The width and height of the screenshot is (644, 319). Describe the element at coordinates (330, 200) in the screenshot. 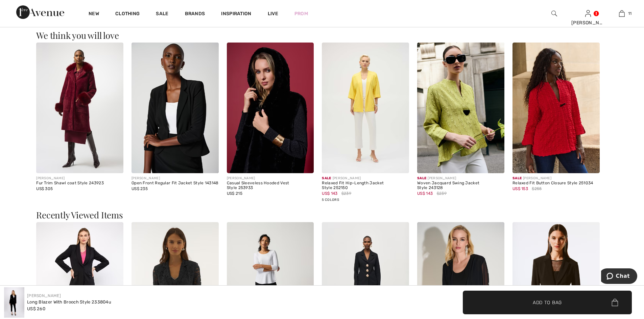

I see `span: 5 Colors` at that location.